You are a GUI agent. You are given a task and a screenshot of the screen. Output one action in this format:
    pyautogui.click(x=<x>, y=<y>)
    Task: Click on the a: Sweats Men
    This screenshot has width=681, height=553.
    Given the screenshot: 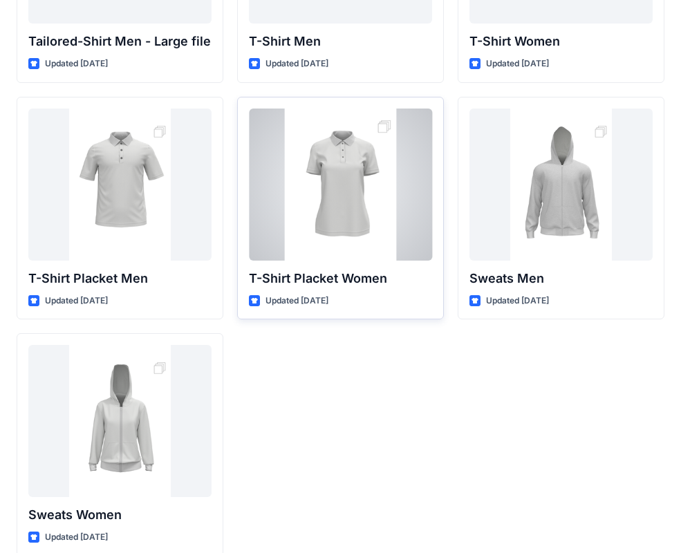 What is the action you would take?
    pyautogui.click(x=561, y=185)
    